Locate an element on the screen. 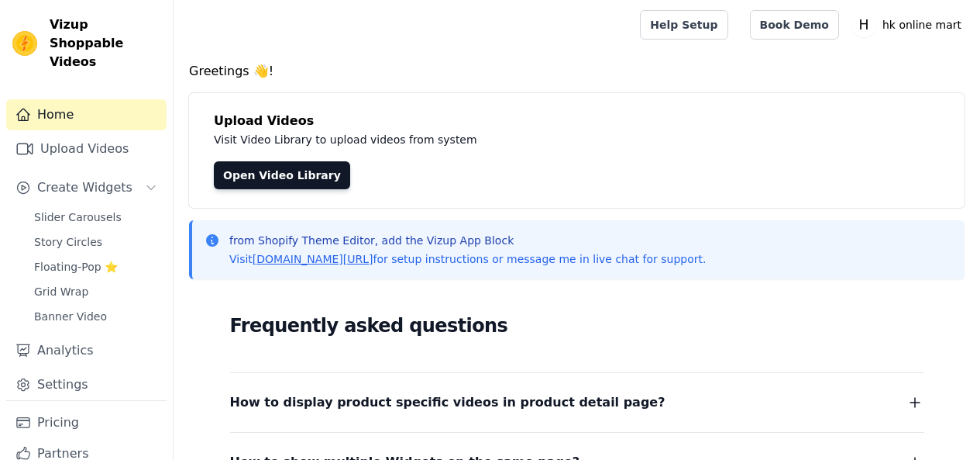 The image size is (980, 460). a: Settings is located at coordinates (86, 384).